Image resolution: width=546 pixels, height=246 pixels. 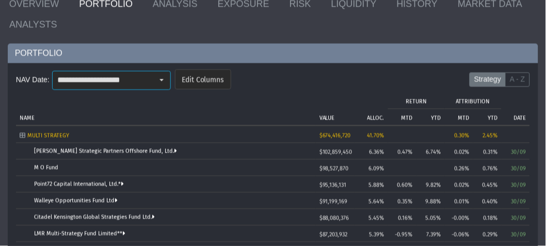 I want to click on span: 6.09%, so click(x=376, y=168).